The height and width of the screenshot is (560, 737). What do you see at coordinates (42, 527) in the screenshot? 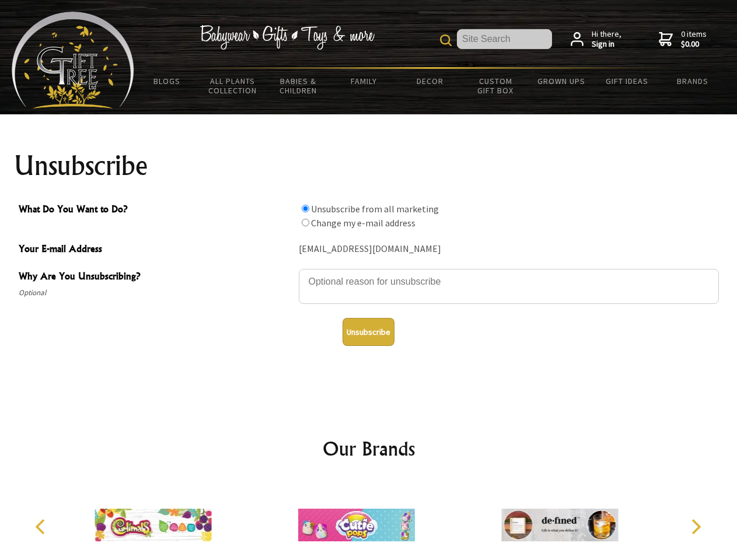
I see `button: Previous` at bounding box center [42, 527].